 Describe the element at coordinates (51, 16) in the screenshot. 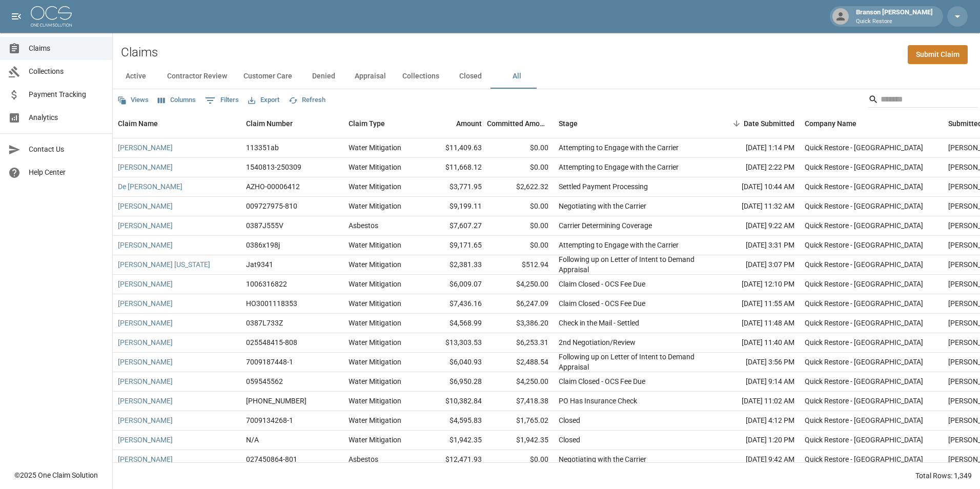

I see `img: ocs-logo-white-transparent.png` at that location.